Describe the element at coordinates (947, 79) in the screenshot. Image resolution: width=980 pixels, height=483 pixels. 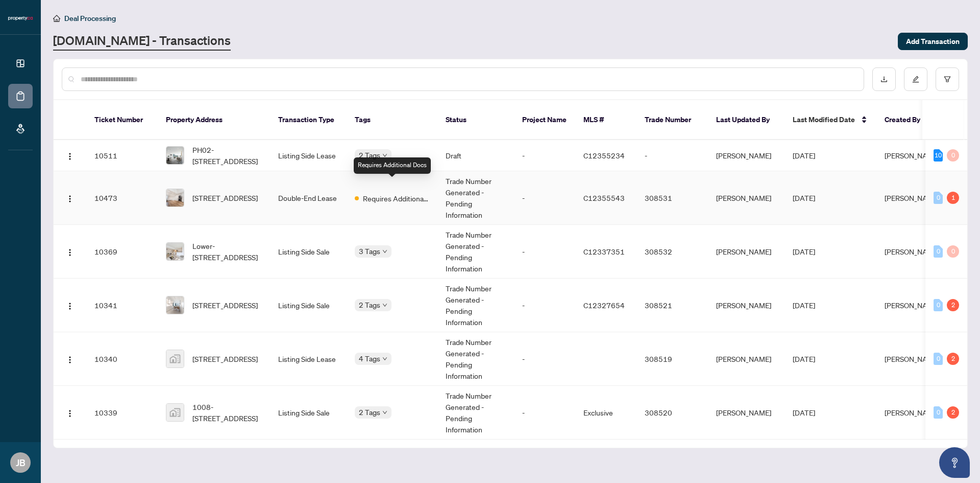
I see `button: filter` at that location.